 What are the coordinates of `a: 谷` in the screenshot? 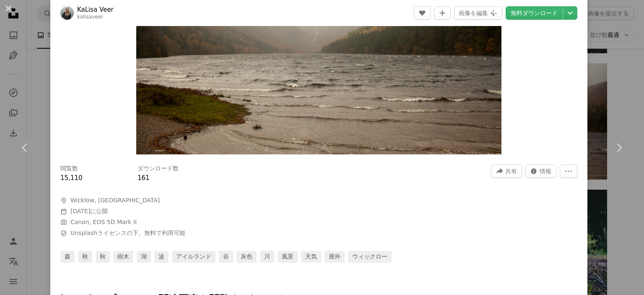 It's located at (226, 256).